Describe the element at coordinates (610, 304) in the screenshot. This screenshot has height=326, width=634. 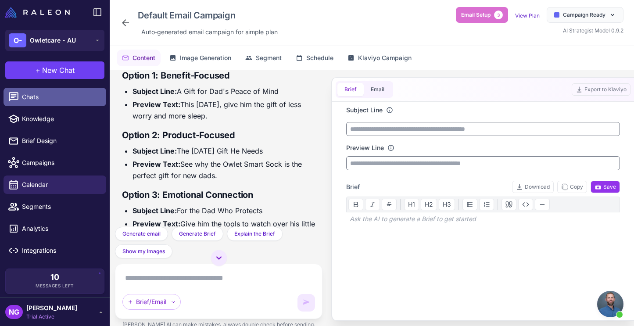
I see `a: Open chat` at that location.